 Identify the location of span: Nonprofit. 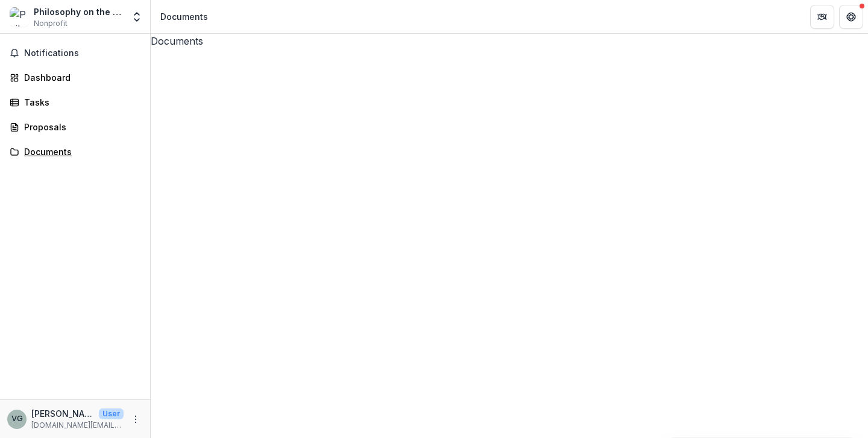
(51, 24).